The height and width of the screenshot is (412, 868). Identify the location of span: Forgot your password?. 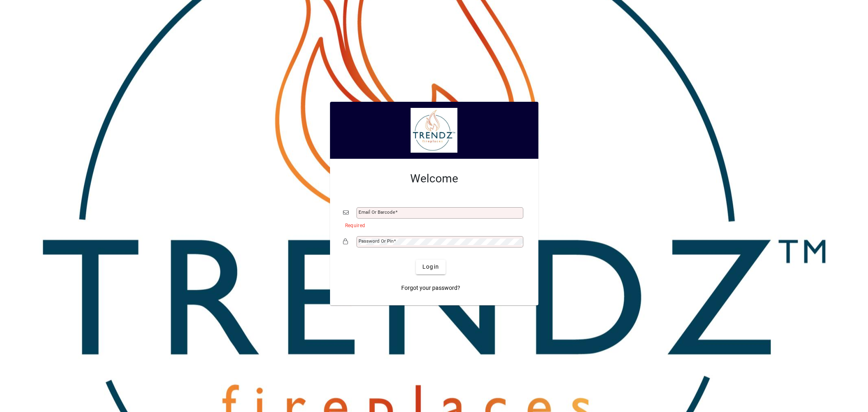
(431, 288).